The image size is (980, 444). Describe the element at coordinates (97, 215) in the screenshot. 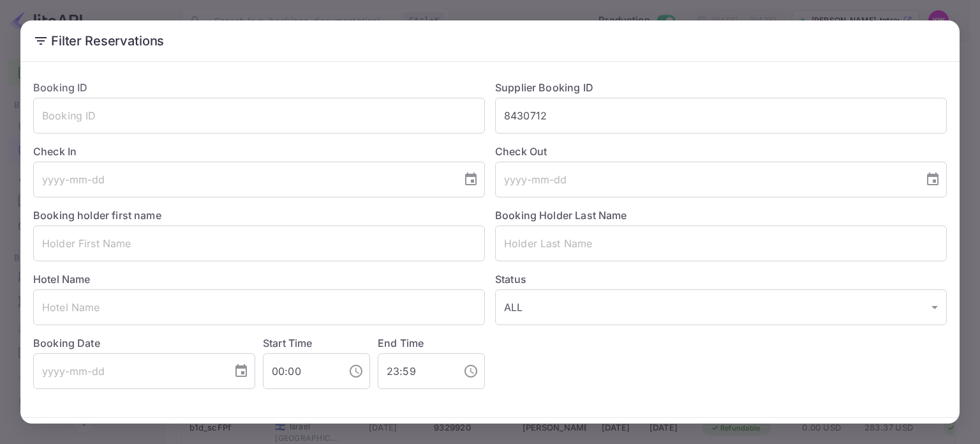

I see `label: Booking holder first name` at that location.